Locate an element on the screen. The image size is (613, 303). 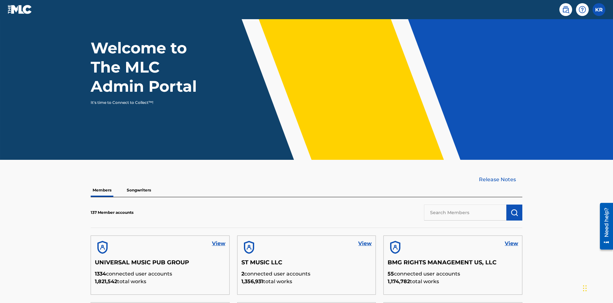
h5: ST MUSIC LLC is located at coordinates (306, 264).